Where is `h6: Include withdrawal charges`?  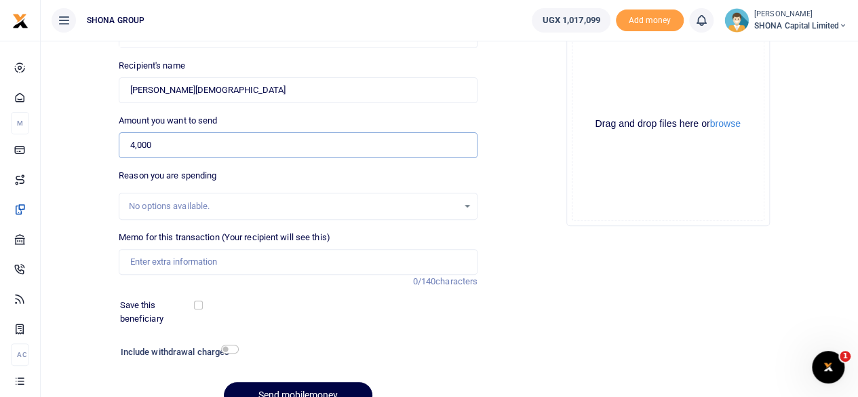
h6: Include withdrawal charges is located at coordinates (176, 352).